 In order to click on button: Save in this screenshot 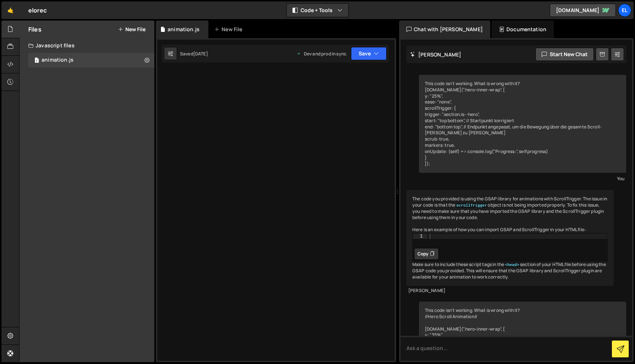, I will do `click(368, 53)`.